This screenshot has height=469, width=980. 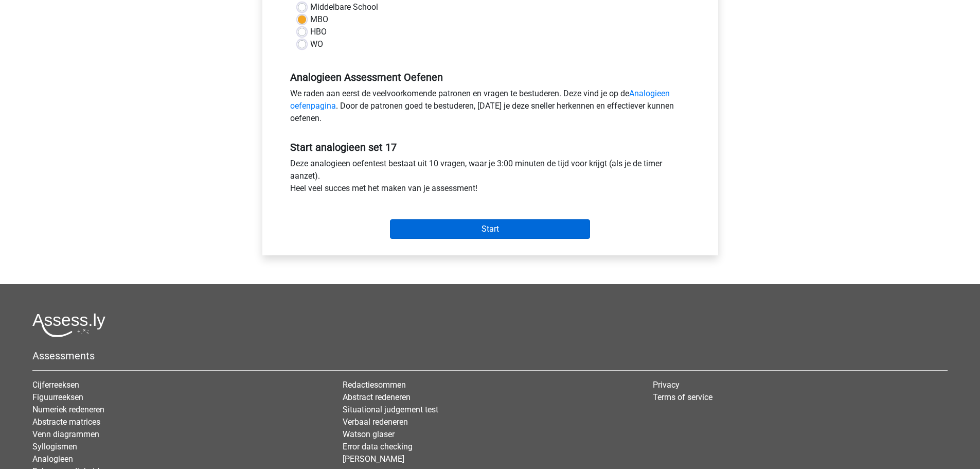 What do you see at coordinates (683, 397) in the screenshot?
I see `a: Terms of service` at bounding box center [683, 397].